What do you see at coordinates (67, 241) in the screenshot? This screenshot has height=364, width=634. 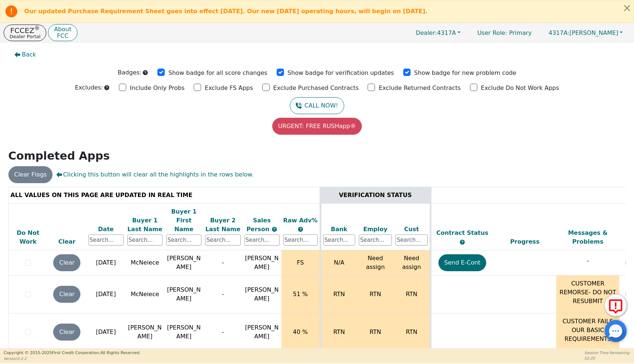 I see `div: Clear` at bounding box center [67, 241].